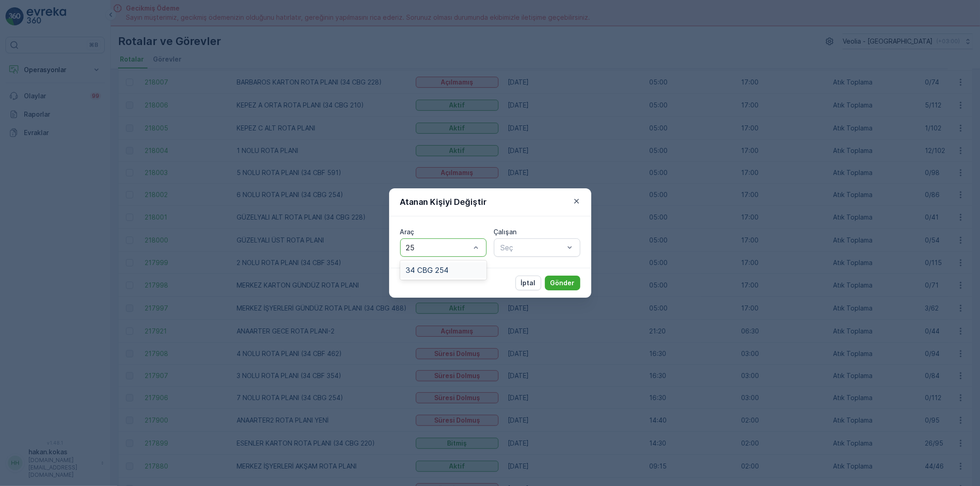 The image size is (980, 486). Describe the element at coordinates (407, 232) in the screenshot. I see `label: Araç` at that location.